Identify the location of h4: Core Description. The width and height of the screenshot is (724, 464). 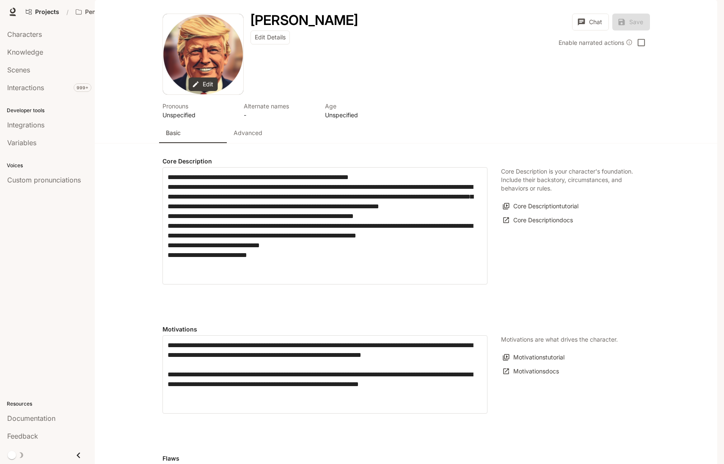
(325, 161).